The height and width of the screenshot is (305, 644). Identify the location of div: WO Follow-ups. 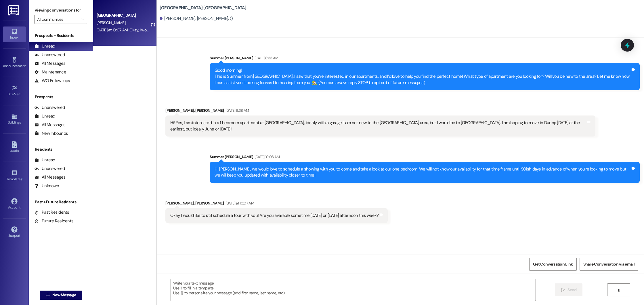
(52, 81).